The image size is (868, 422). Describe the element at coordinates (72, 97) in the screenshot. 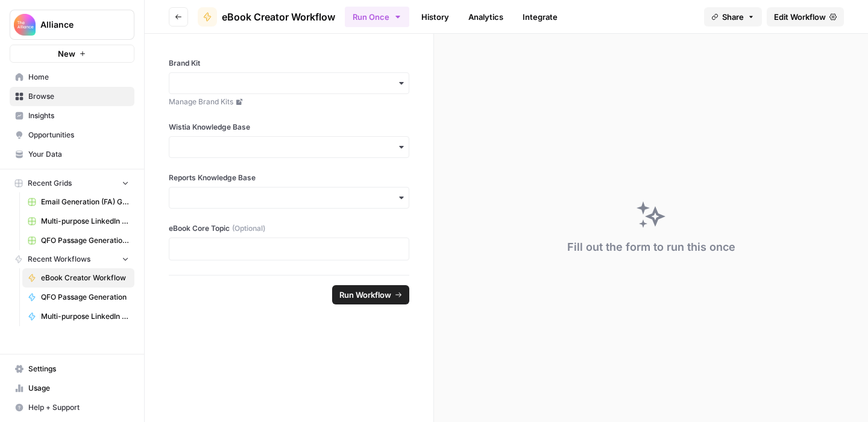

I see `a: Browse` at that location.